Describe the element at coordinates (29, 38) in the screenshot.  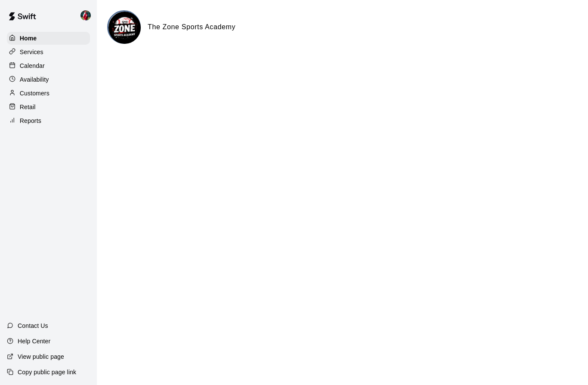
I see `p: Home` at that location.